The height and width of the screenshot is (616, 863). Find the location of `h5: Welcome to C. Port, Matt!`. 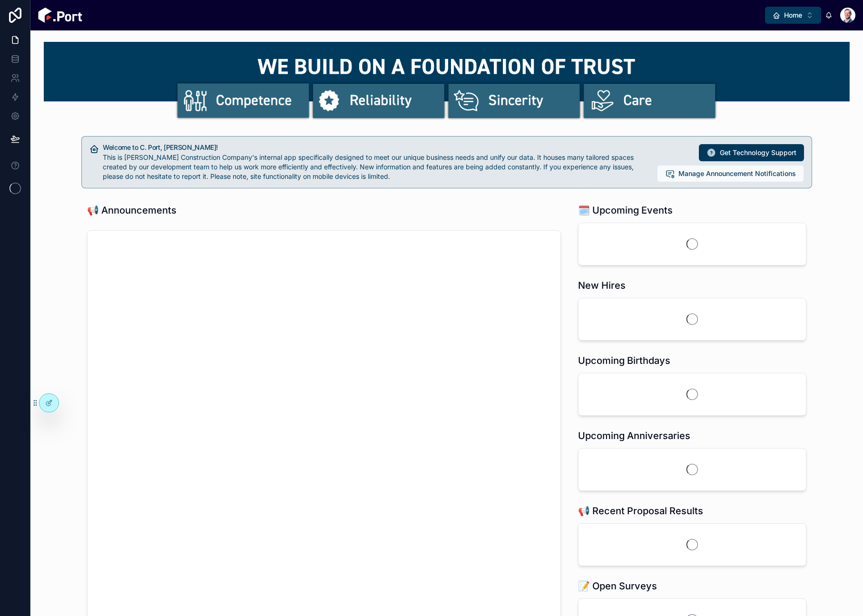

h5: Welcome to C. Port, Matt! is located at coordinates (376, 147).